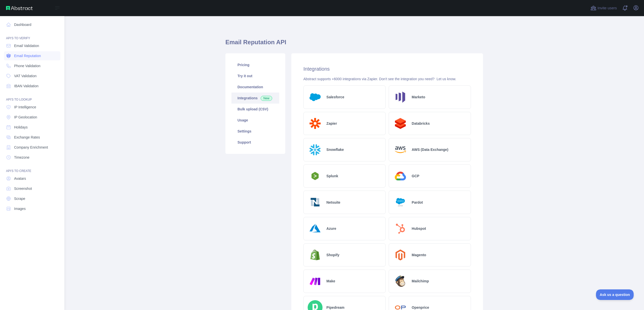 This screenshot has height=310, width=644. I want to click on a: Documentation, so click(255, 87).